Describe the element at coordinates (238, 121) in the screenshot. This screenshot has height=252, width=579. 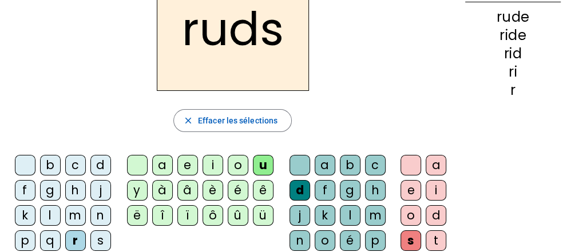
I see `span: Effacer les sélections` at that location.